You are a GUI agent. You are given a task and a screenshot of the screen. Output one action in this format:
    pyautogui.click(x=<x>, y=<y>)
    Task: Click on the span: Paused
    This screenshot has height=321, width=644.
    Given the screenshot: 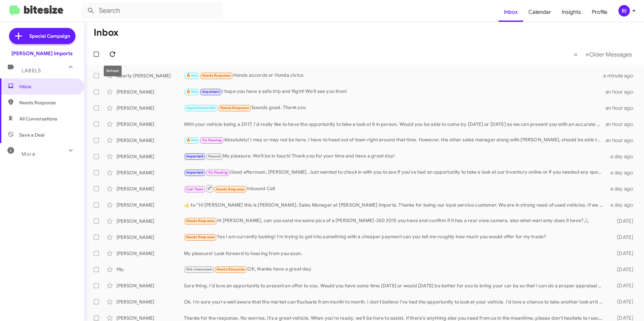 What is the action you would take?
    pyautogui.click(x=214, y=156)
    